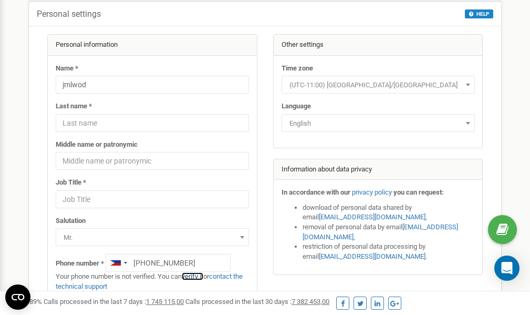 Image resolution: width=530 pixels, height=315 pixels. What do you see at coordinates (192, 276) in the screenshot?
I see `a: verify it` at bounding box center [192, 276].